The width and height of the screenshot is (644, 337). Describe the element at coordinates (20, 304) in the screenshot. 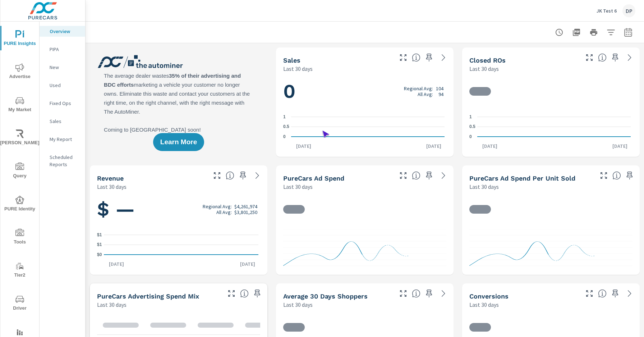

I see `span: Driver` at that location.